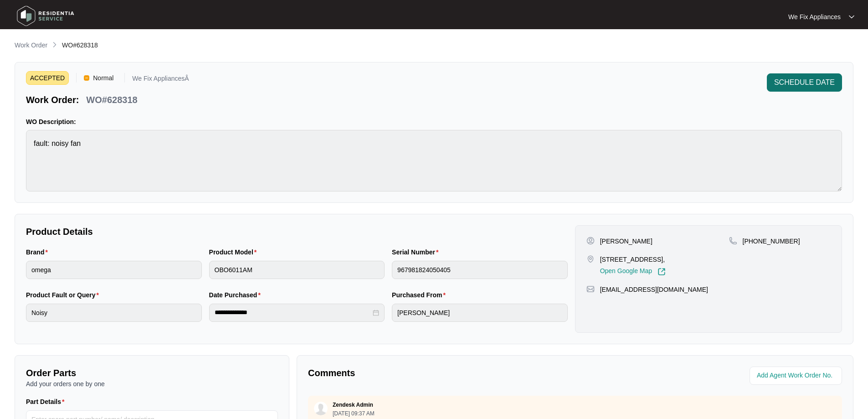  I want to click on label: Product Model, so click(234, 252).